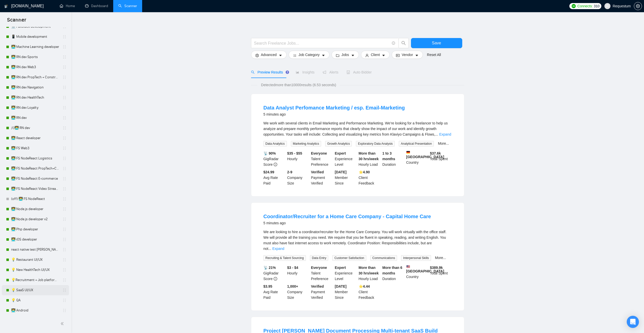 This screenshot has width=644, height=333. I want to click on div: Hourly Load, so click(369, 274).